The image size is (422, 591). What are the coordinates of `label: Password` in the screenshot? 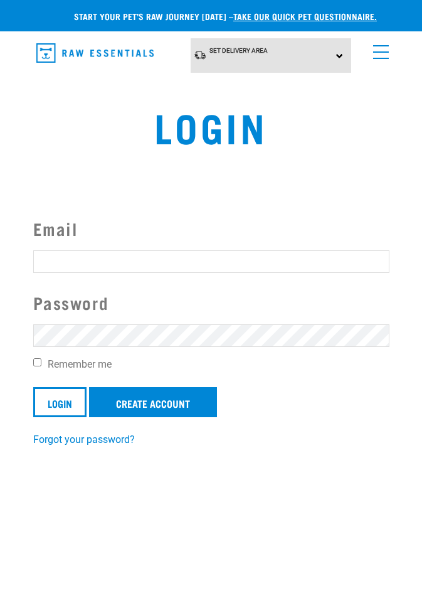 It's located at (211, 302).